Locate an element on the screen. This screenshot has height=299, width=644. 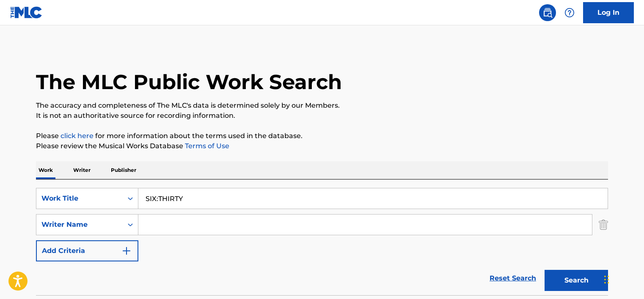
p: Writer is located at coordinates (82, 170).